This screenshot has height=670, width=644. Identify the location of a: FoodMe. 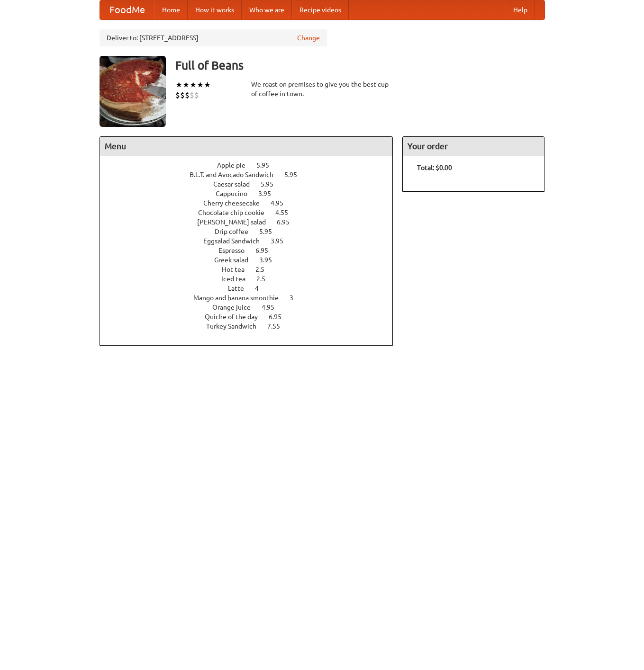
(127, 10).